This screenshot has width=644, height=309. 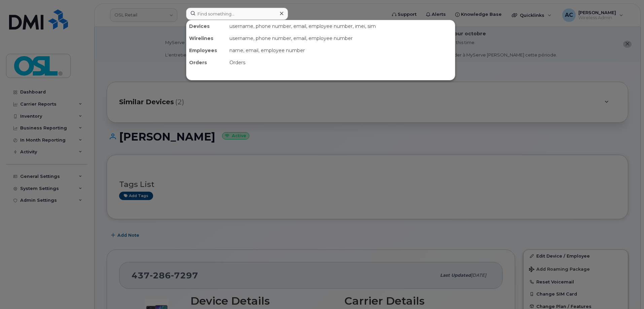 I want to click on div: Employees, so click(x=206, y=50).